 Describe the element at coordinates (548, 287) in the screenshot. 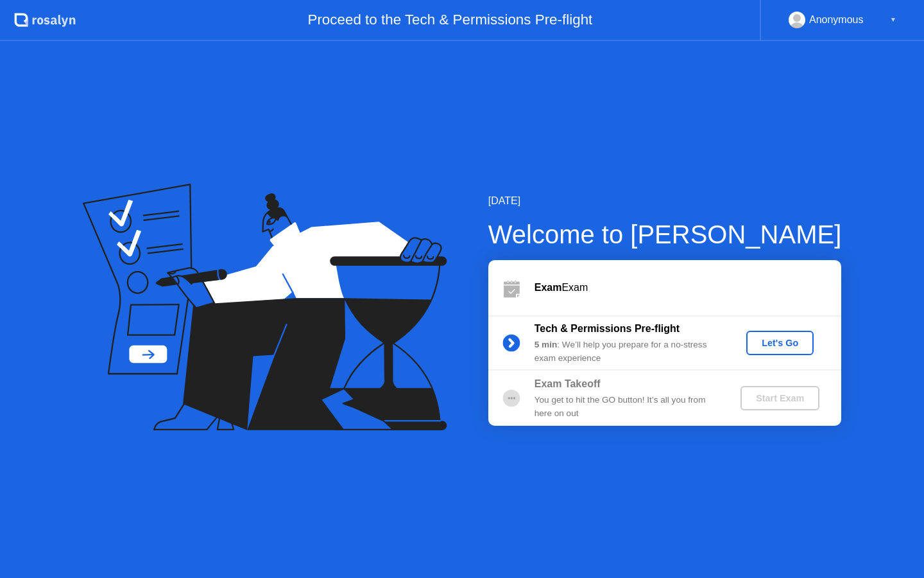

I see `b: Exam` at that location.